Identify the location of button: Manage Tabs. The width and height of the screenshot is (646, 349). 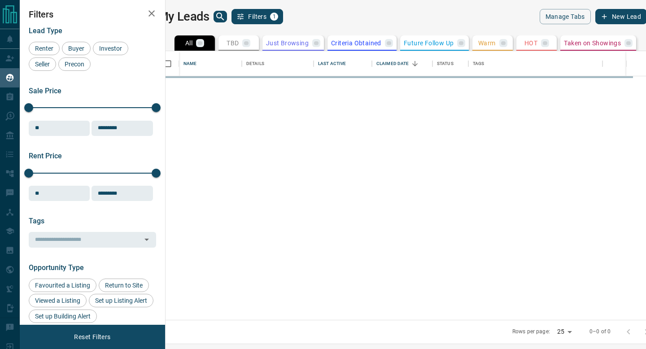
(565, 17).